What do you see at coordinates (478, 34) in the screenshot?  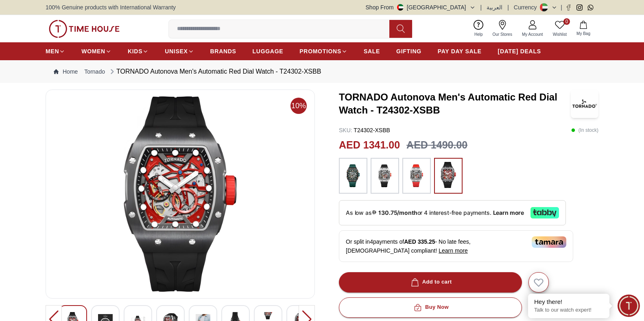 I see `span: Help` at bounding box center [478, 34].